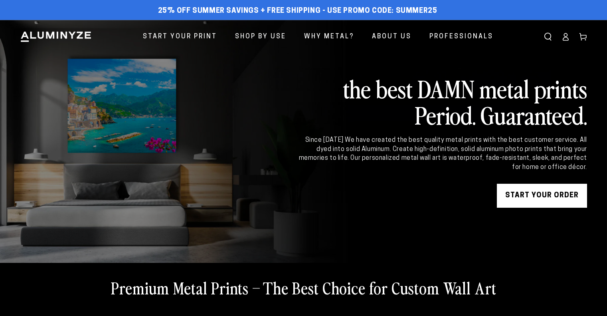  What do you see at coordinates (261, 37) in the screenshot?
I see `span: Shop By Use` at bounding box center [261, 37].